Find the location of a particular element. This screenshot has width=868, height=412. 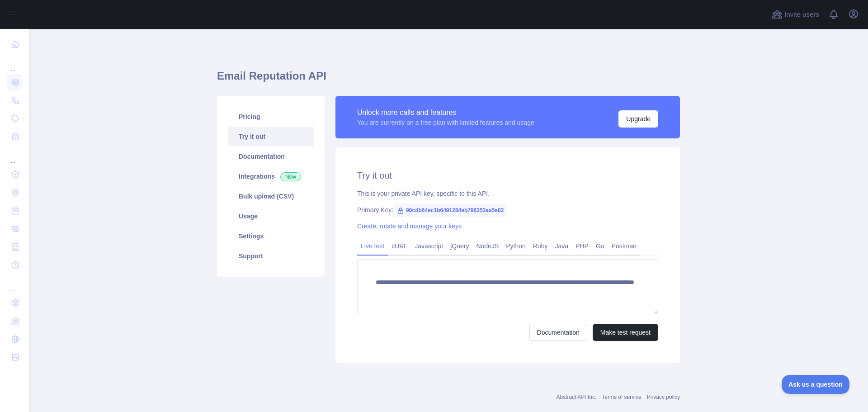

a: Usage is located at coordinates (271, 216).